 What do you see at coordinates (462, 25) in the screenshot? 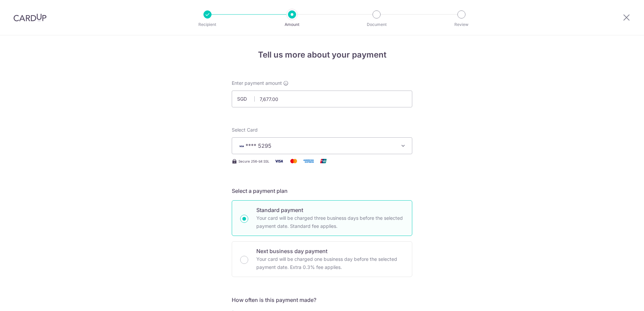
I see `p: Review` at bounding box center [462, 25].